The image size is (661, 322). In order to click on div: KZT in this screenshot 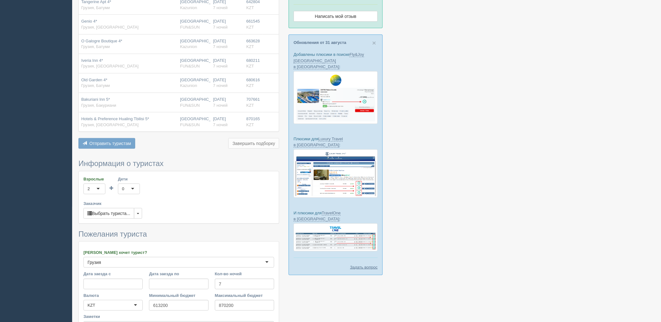, I will do `click(91, 305)`.